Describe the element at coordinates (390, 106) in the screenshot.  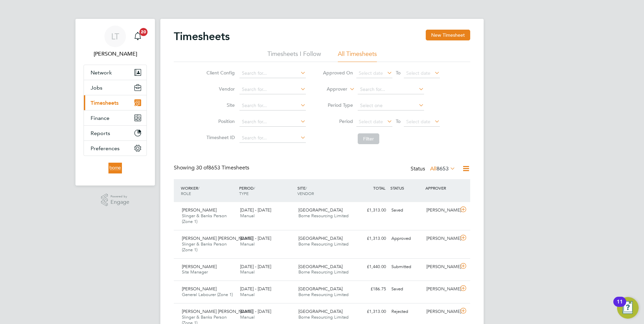
I see `input: Select one` at that location.